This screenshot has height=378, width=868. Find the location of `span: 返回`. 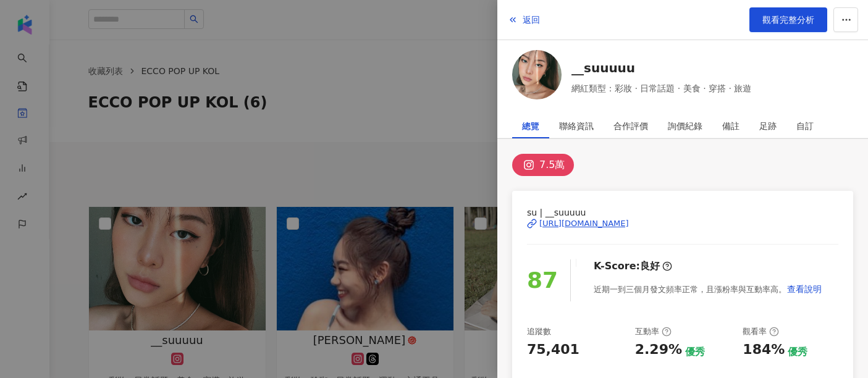

span: 返回 is located at coordinates (531, 20).